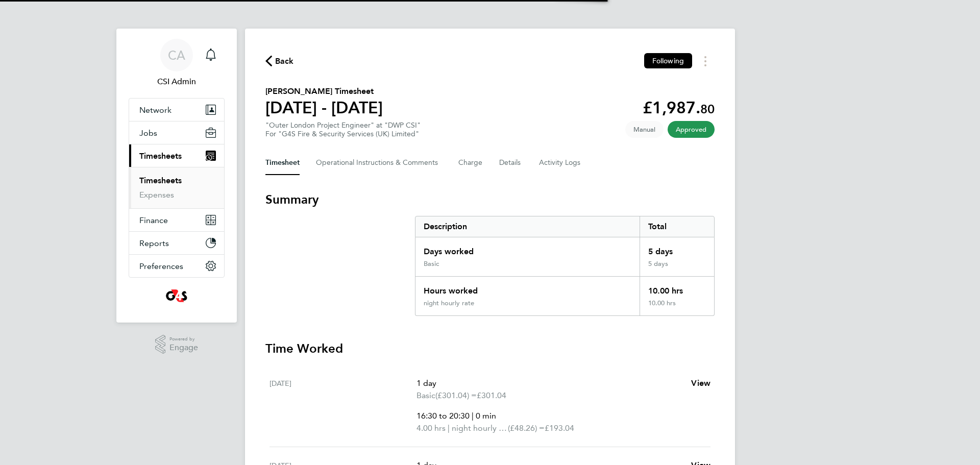 Image resolution: width=980 pixels, height=465 pixels. What do you see at coordinates (490, 200) in the screenshot?
I see `h3: Summary` at bounding box center [490, 200].